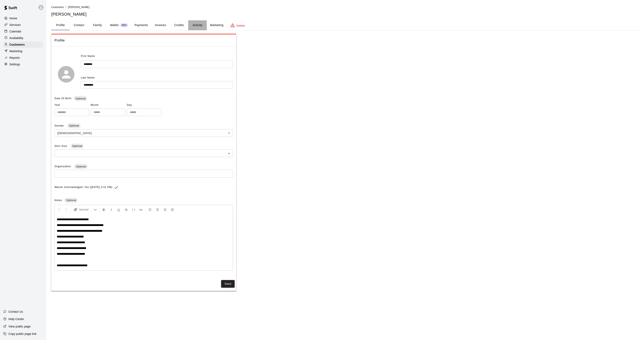 This screenshot has height=340, width=644. Describe the element at coordinates (23, 25) in the screenshot. I see `a: Services` at that location.